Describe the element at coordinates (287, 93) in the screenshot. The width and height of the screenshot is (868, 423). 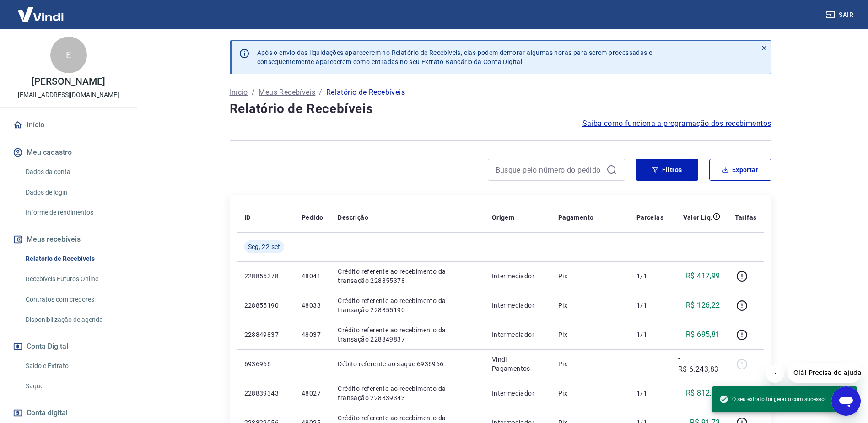
I see `a: Meus Recebíveis` at that location.